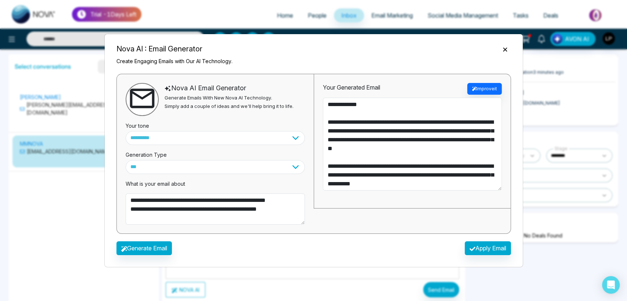 The width and height of the screenshot is (627, 301). I want to click on h5: Nova AI : Email Generator, so click(174, 49).